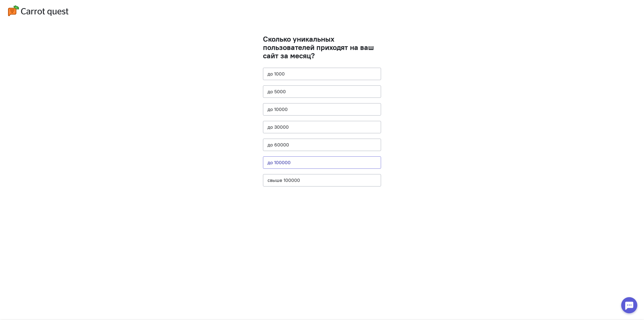  Describe the element at coordinates (322, 74) in the screenshot. I see `button: до 1000` at that location.